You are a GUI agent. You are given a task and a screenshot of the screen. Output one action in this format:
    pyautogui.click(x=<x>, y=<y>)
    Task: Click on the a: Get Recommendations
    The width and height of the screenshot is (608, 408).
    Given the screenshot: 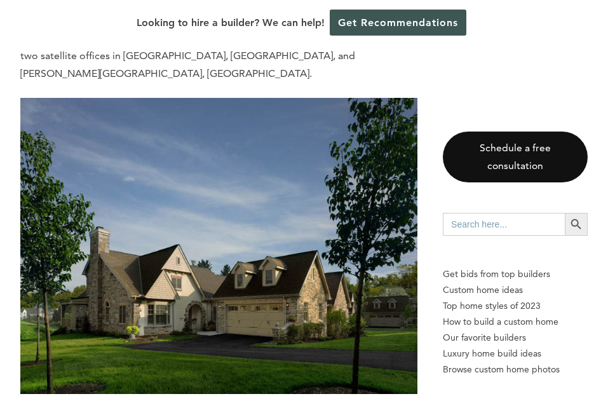 What is the action you would take?
    pyautogui.click(x=398, y=22)
    